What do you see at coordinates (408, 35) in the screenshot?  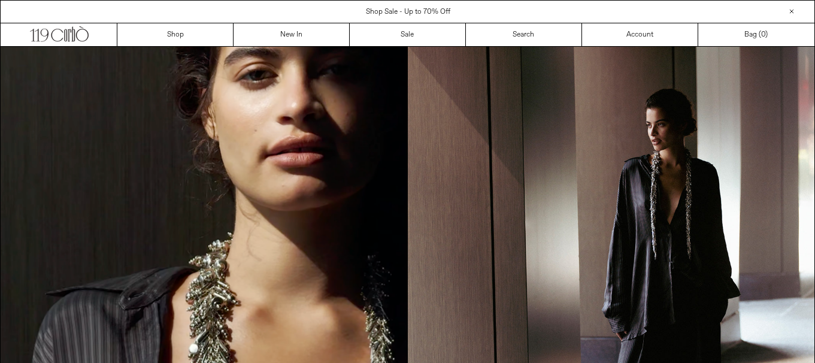 I see `a: Sale` at bounding box center [408, 35].